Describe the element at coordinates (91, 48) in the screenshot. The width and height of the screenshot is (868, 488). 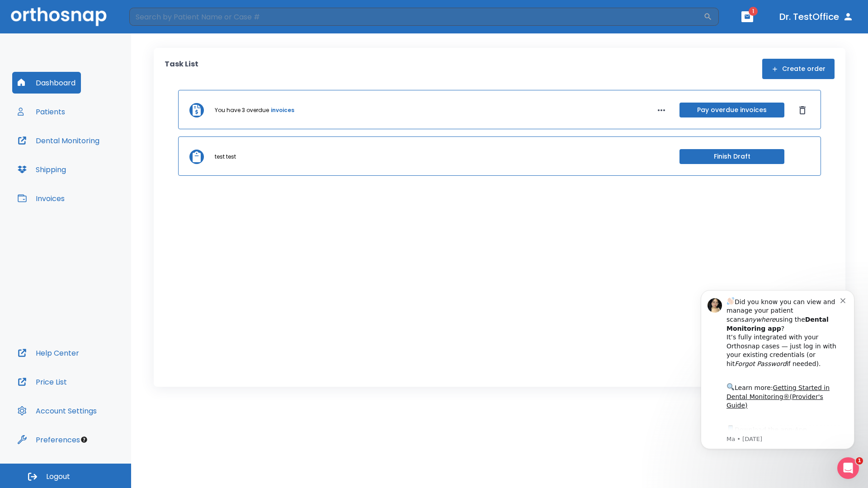
I see `b: Dental Monitoring app` at that location.